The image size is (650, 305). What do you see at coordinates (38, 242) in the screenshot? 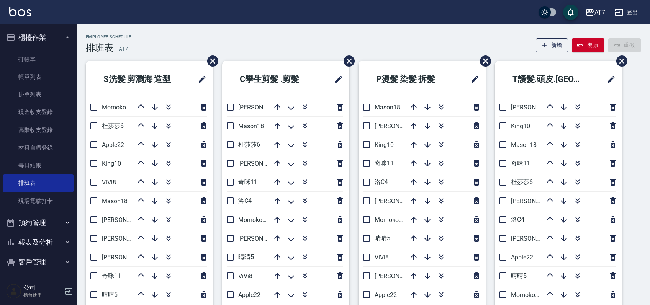
I see `button: 報表及分析` at bounding box center [38, 242].